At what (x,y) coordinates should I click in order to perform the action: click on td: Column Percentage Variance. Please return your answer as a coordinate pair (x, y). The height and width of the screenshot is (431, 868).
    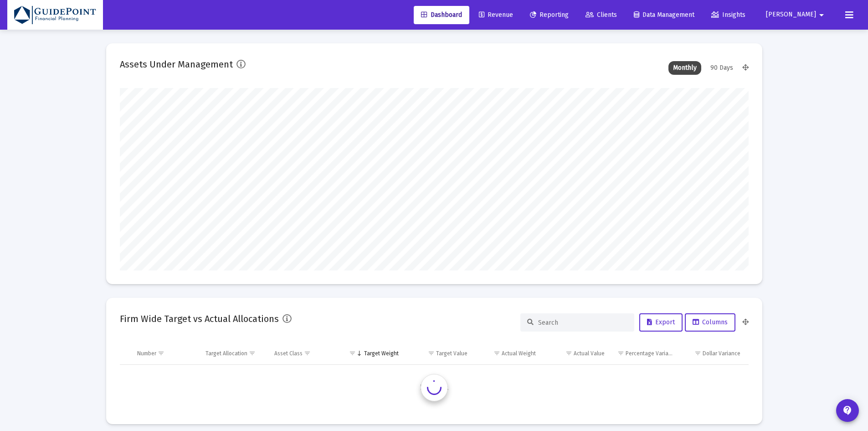
    Looking at the image, I should click on (645, 353).